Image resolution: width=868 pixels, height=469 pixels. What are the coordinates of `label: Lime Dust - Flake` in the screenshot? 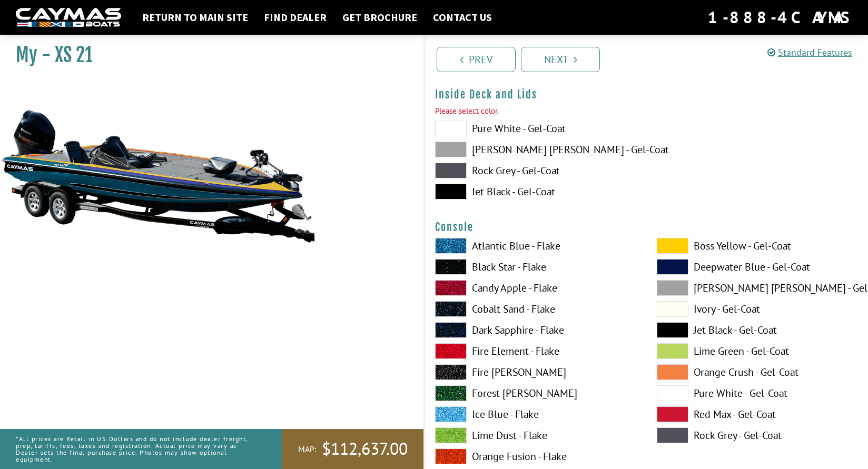 It's located at (535, 436).